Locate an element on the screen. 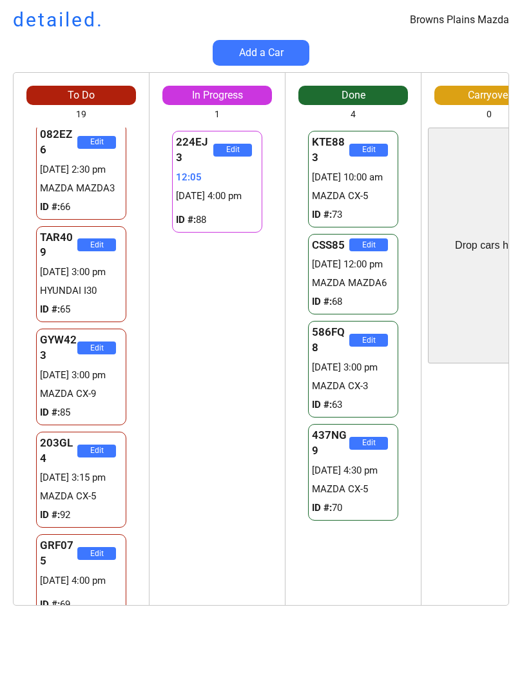 The image size is (522, 683). div: 19 is located at coordinates (81, 115).